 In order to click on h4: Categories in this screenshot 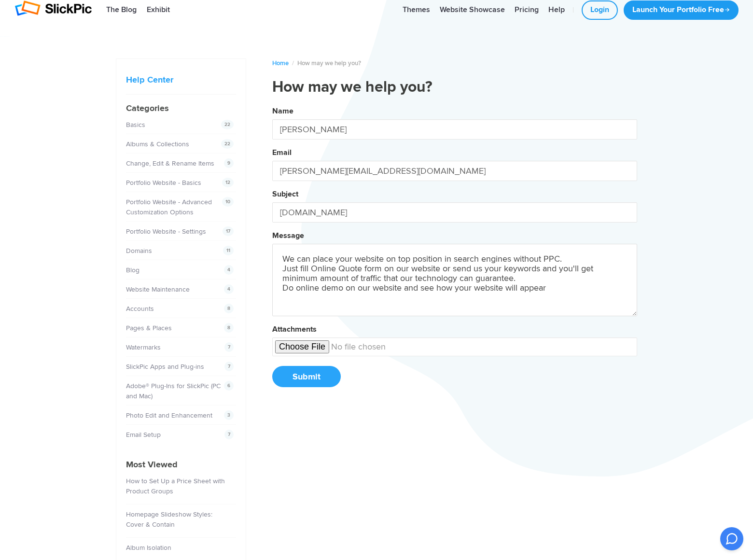, I will do `click(181, 108)`.